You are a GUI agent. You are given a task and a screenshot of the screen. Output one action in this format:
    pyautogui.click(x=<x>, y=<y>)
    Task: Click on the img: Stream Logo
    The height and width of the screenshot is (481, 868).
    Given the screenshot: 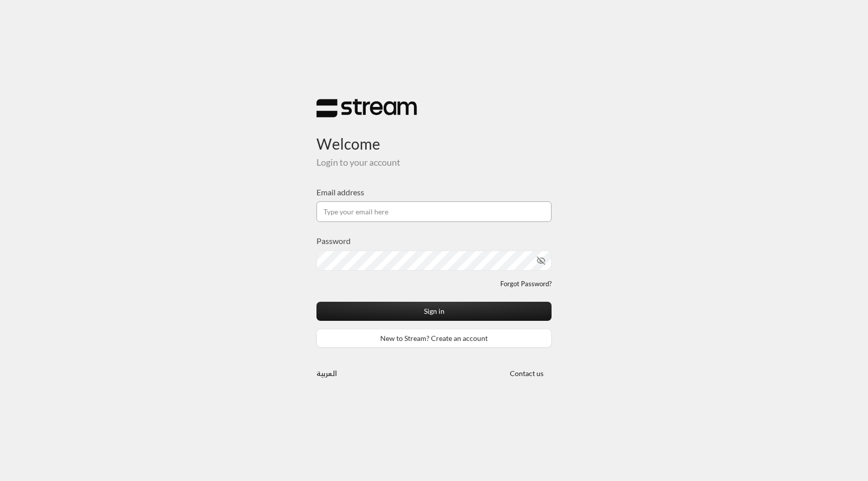 What is the action you would take?
    pyautogui.click(x=367, y=108)
    